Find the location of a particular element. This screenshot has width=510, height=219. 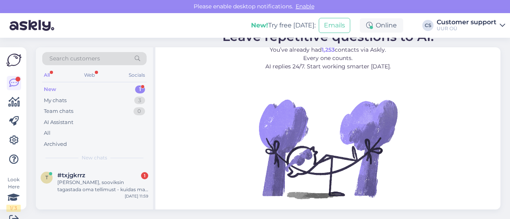

span: New chats is located at coordinates (94, 158).